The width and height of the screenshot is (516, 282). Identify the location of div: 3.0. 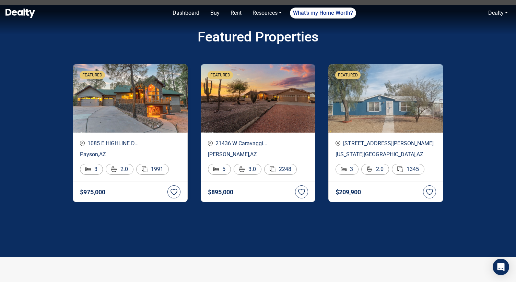
(247, 169).